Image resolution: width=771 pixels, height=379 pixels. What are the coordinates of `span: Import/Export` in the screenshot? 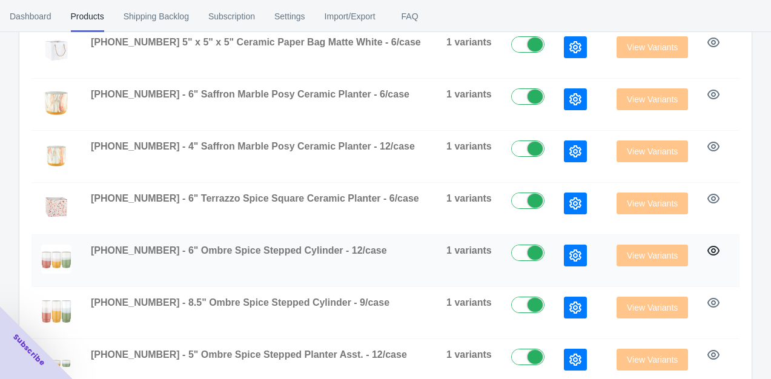 It's located at (350, 16).